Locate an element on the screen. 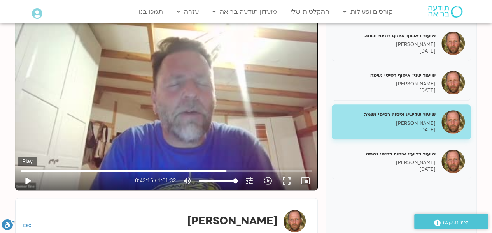  a: מועדון תודעה בריאה is located at coordinates (245, 12).